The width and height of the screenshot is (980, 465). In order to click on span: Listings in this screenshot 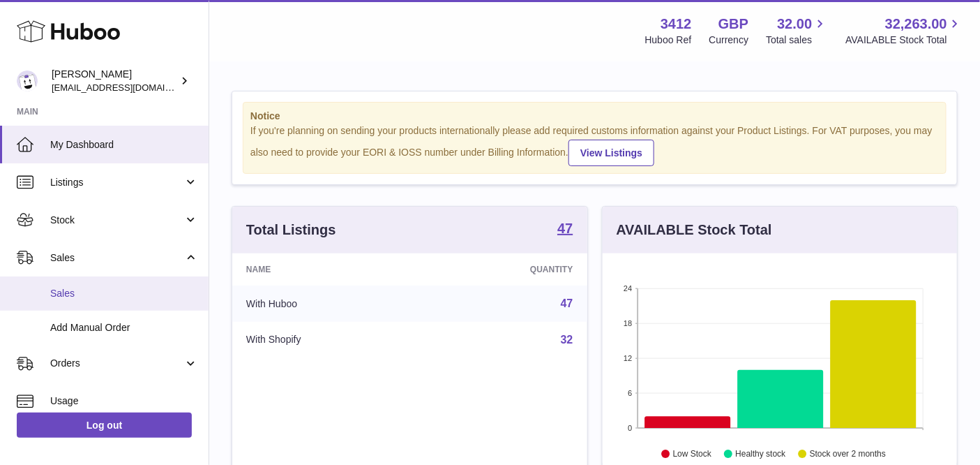, I will do `click(116, 182)`.